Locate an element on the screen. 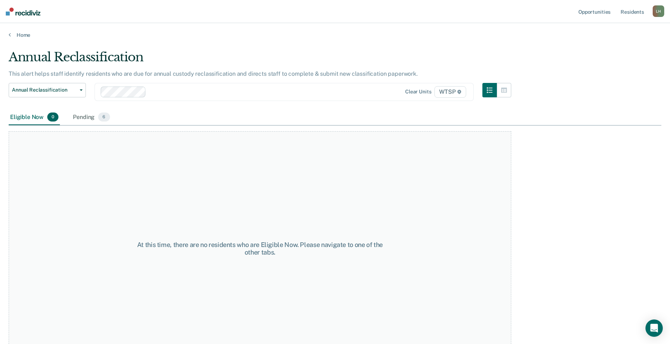 The image size is (670, 344). span: Annual Reclassification is located at coordinates (44, 90).